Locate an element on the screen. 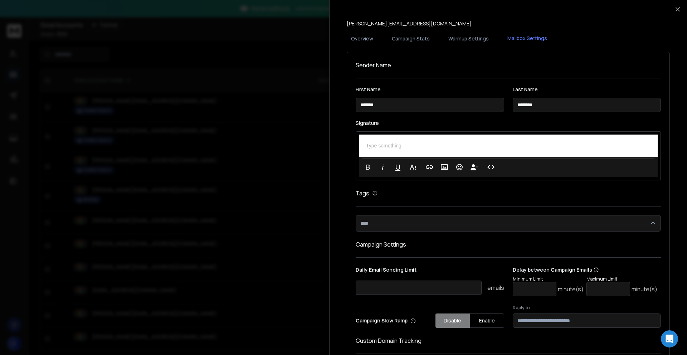 The image size is (687, 355). p: Maximum Limit is located at coordinates (622, 279).